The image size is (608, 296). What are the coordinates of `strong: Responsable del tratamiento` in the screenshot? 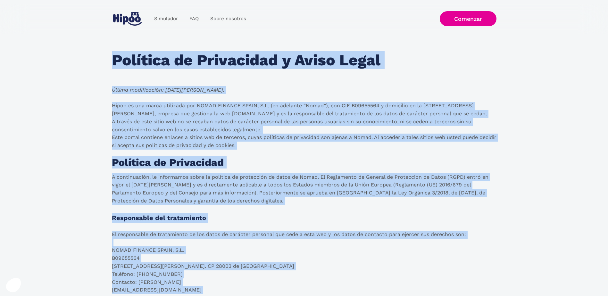 It's located at (159, 218).